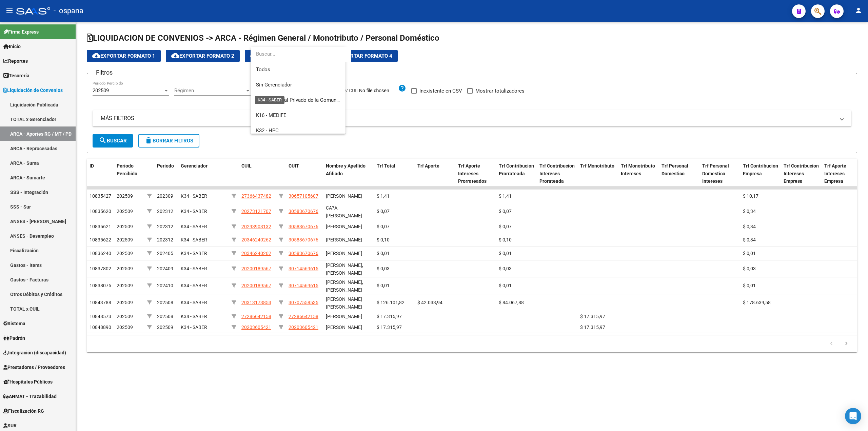 Image resolution: width=868 pixels, height=431 pixels. I want to click on span: Sin Gerenciador, so click(274, 85).